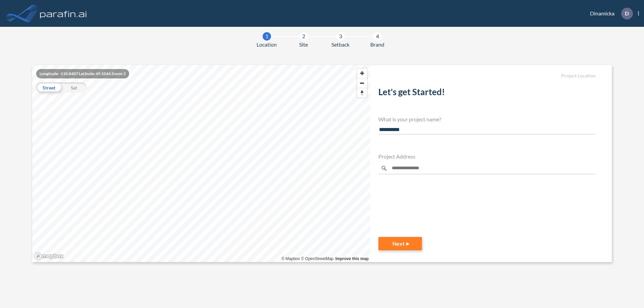 The image size is (644, 308). What do you see at coordinates (362, 73) in the screenshot?
I see `button: Zoom in` at bounding box center [362, 73].